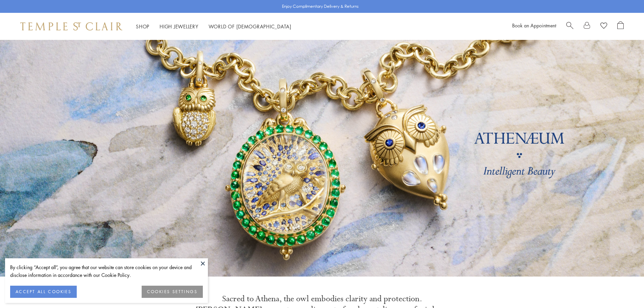 This screenshot has height=308, width=644. What do you see at coordinates (320, 7) in the screenshot?
I see `p: Enjoy Complimentary Delivery & Returns` at bounding box center [320, 7].